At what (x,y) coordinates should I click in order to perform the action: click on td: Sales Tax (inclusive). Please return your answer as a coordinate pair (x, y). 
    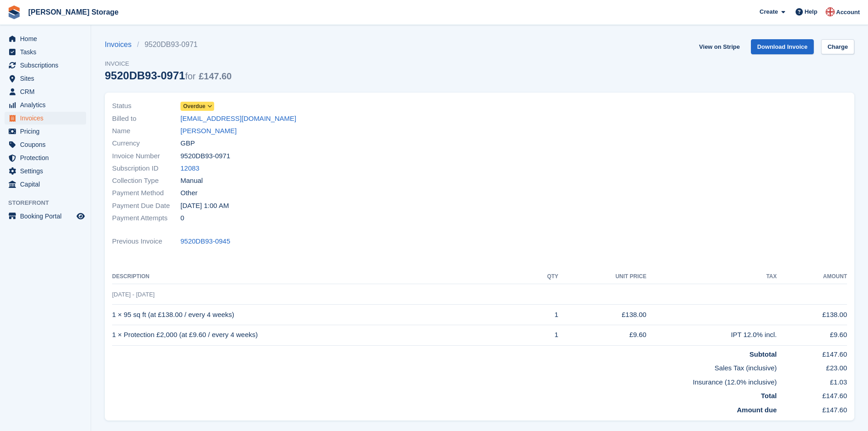
    Looking at the image, I should click on (444, 366).